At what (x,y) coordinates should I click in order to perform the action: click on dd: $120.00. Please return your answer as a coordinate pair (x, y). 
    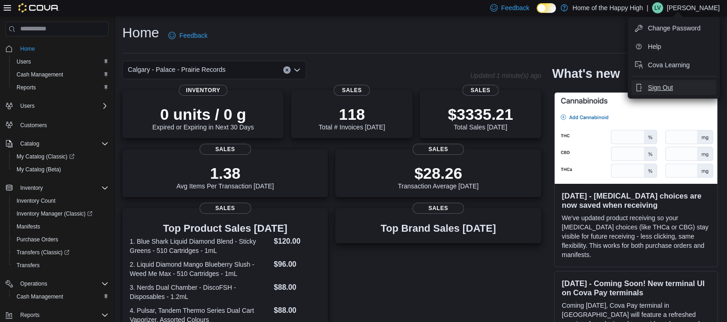
    Looking at the image, I should click on (298, 241).